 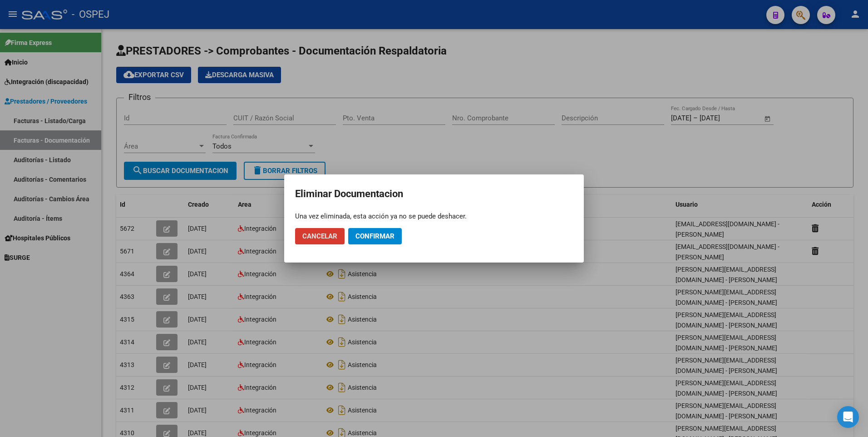 What do you see at coordinates (434, 194) in the screenshot?
I see `h2: Eliminar Documentacion` at bounding box center [434, 194].